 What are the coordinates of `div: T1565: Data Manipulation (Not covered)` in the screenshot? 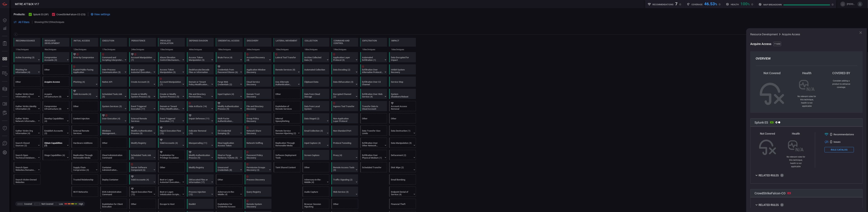 It's located at (402, 143).